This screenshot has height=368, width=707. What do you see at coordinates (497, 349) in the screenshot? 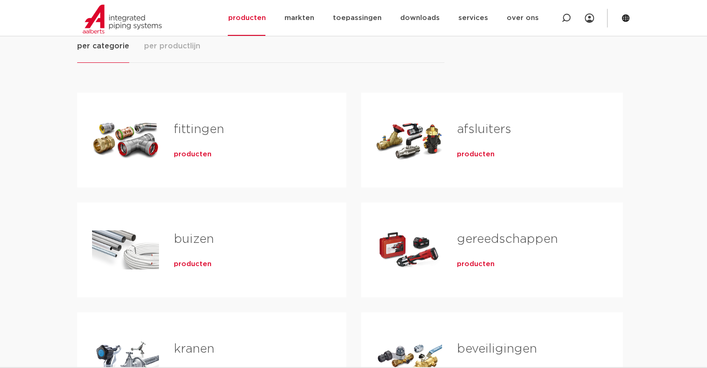
I see `a: beveiligingen` at bounding box center [497, 349].